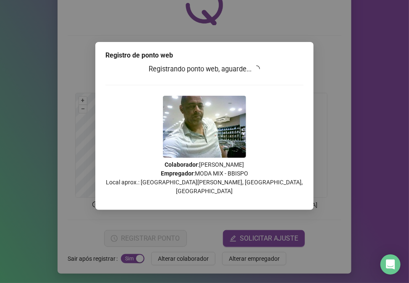 Image resolution: width=409 pixels, height=283 pixels. What do you see at coordinates (204, 69) in the screenshot?
I see `h3: Registrando ponto web, aguarde...` at bounding box center [204, 69].